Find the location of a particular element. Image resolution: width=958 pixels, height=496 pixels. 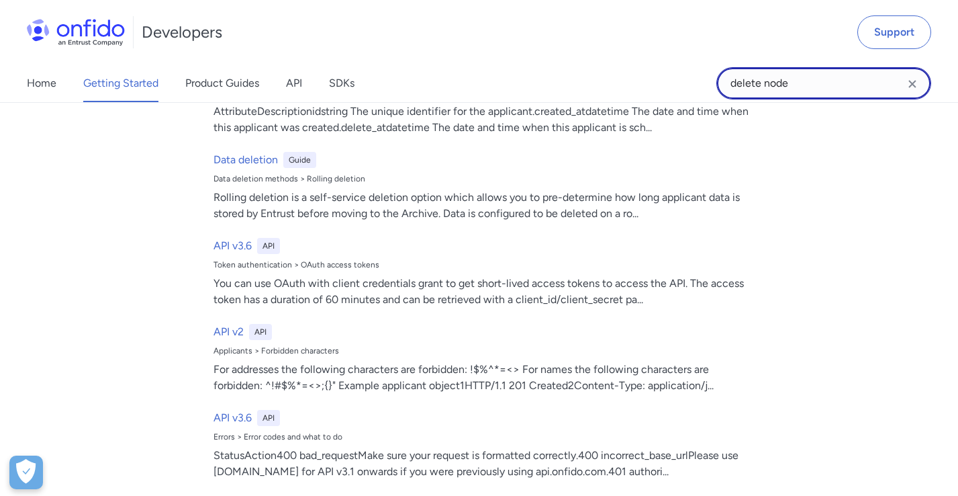

a: API is located at coordinates (294, 83).